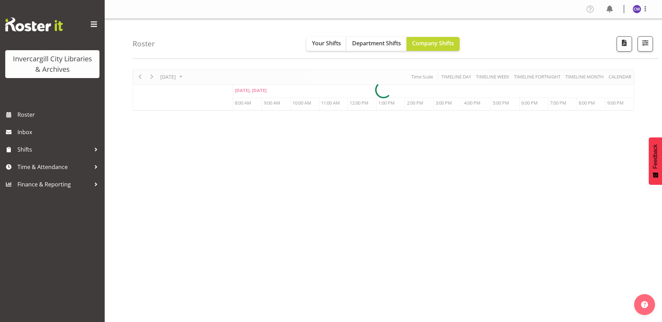 This screenshot has height=322, width=662. I want to click on span: Finance & Reporting, so click(54, 185).